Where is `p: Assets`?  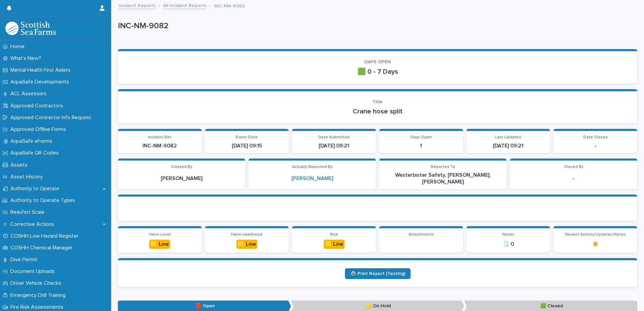 p: Assets is located at coordinates (21, 165).